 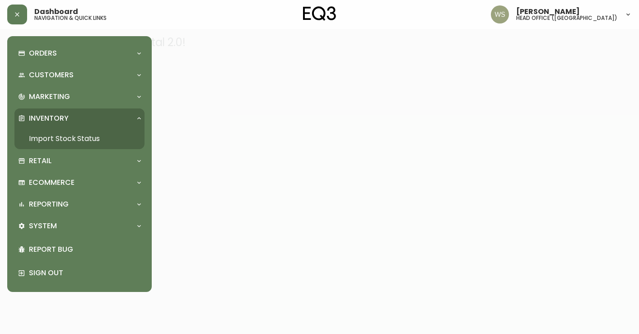 I want to click on img: logo, so click(x=320, y=14).